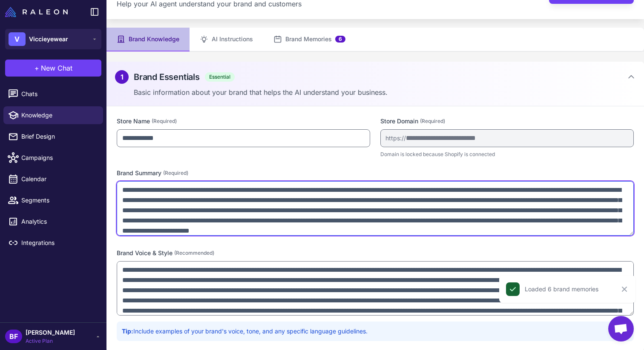 This screenshot has width=644, height=350. I want to click on button: +New Chat, so click(53, 68).